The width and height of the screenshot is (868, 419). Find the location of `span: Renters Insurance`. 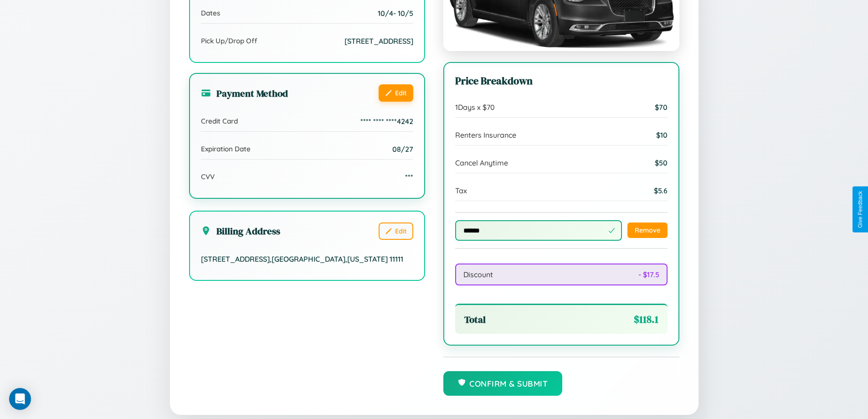

span: Renters Insurance is located at coordinates (486, 135).